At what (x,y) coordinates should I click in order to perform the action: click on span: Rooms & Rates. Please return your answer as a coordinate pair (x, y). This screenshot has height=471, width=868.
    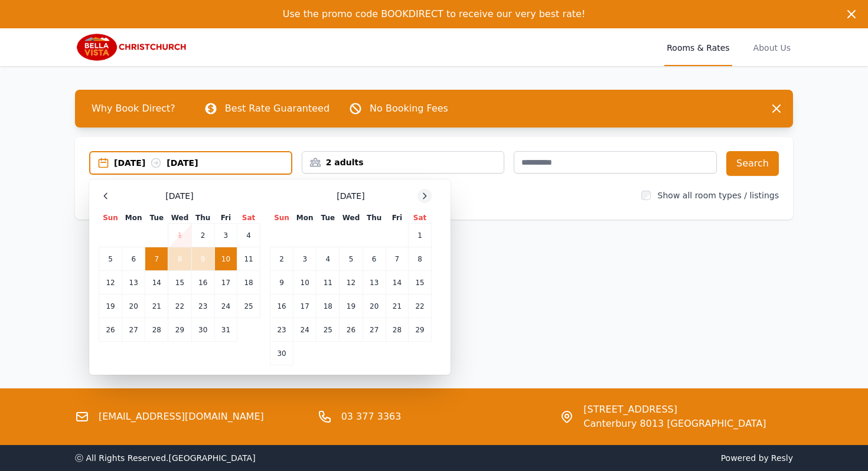
    Looking at the image, I should click on (698, 47).